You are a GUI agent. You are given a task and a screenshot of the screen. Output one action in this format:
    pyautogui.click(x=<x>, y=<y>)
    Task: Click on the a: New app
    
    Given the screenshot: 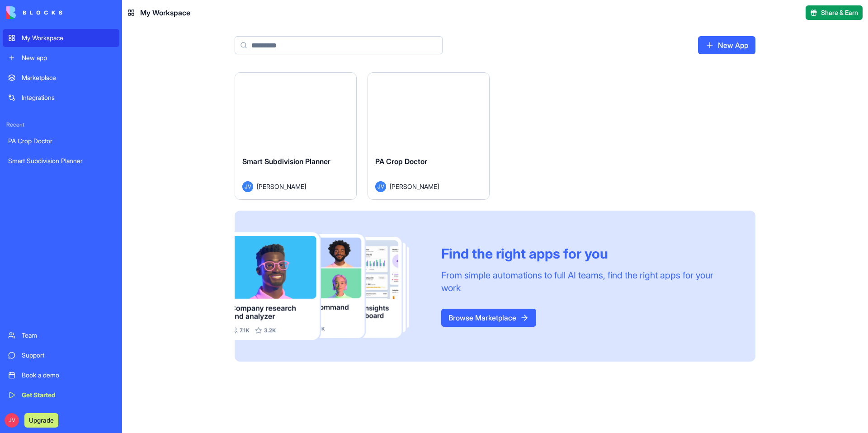 What is the action you would take?
    pyautogui.click(x=61, y=58)
    